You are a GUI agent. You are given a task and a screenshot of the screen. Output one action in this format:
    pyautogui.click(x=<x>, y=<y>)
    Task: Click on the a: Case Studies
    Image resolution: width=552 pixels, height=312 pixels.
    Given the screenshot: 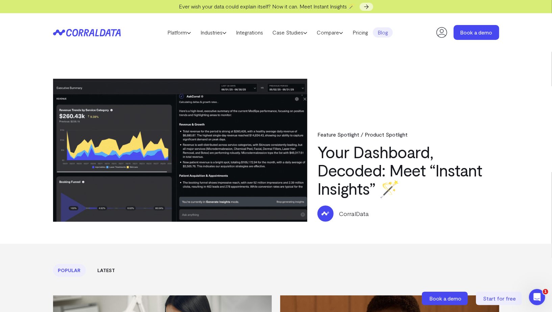 What is the action you would take?
    pyautogui.click(x=290, y=32)
    